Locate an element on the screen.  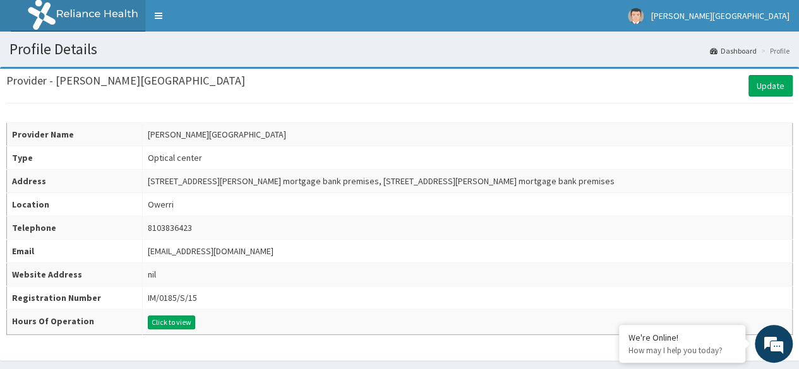
th: Registration Number is located at coordinates (75, 298).